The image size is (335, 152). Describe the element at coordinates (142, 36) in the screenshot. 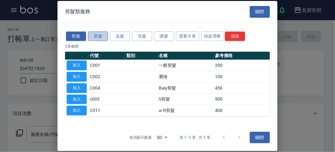

I see `button: 洗髮` at that location.